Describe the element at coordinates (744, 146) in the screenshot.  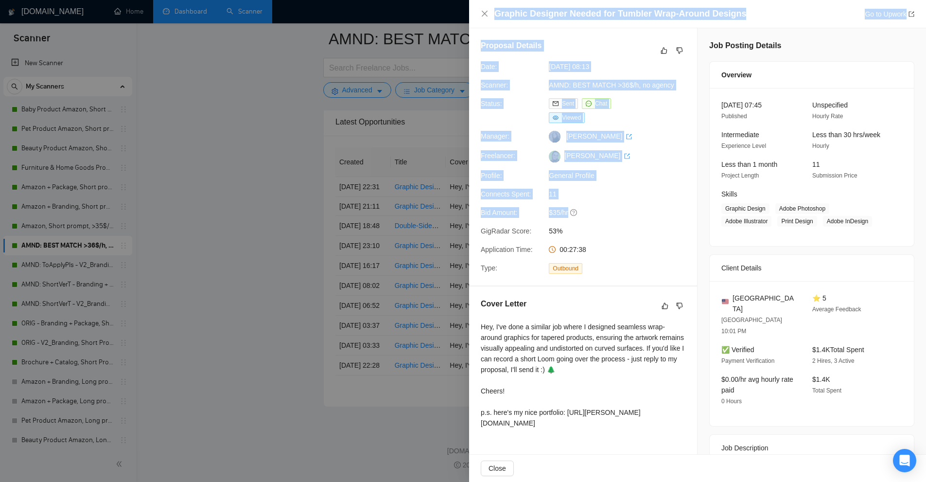
I see `span: Experience Level` at that location.